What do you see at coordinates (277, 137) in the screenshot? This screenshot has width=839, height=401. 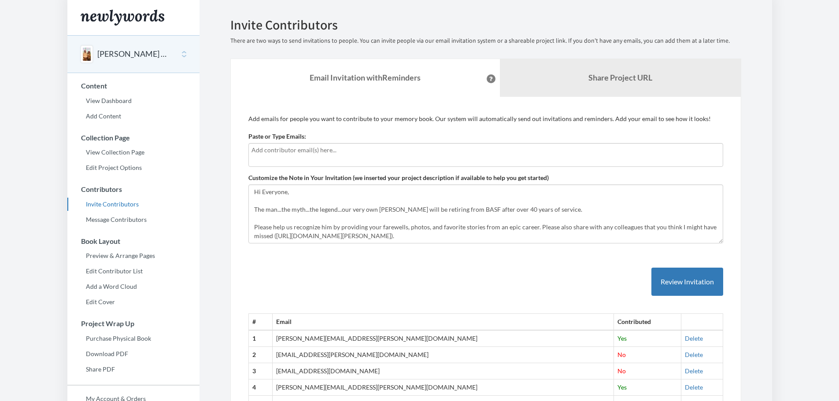 I see `label: Paste or Type Emails:` at bounding box center [277, 137].